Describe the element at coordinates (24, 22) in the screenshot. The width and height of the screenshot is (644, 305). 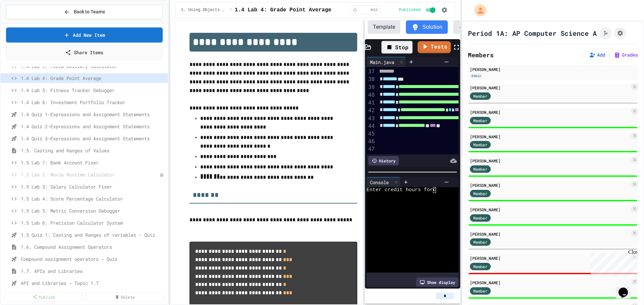
I see `div: Chat with us now!Close` at that location.